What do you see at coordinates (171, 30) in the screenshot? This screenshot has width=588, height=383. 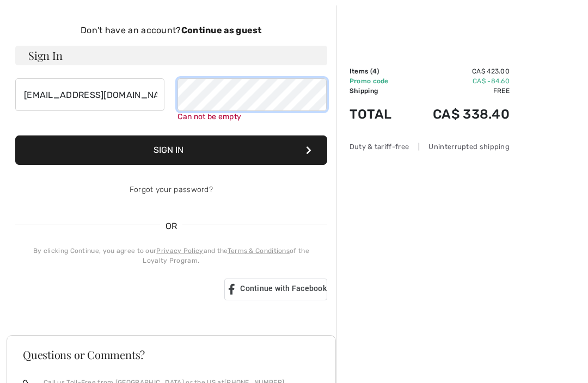 I see `div: Don't have an account?` at bounding box center [171, 30].